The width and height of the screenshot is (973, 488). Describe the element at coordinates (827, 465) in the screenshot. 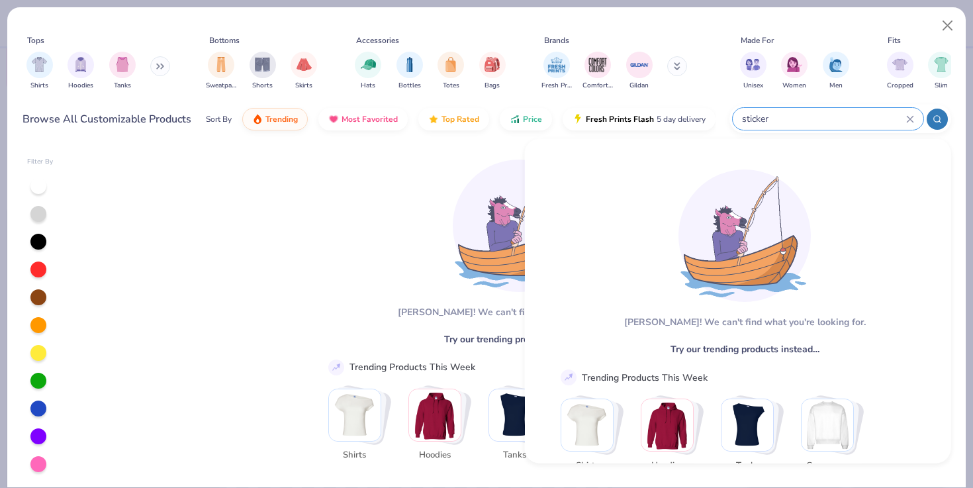

I see `span: Crewnecks` at that location.